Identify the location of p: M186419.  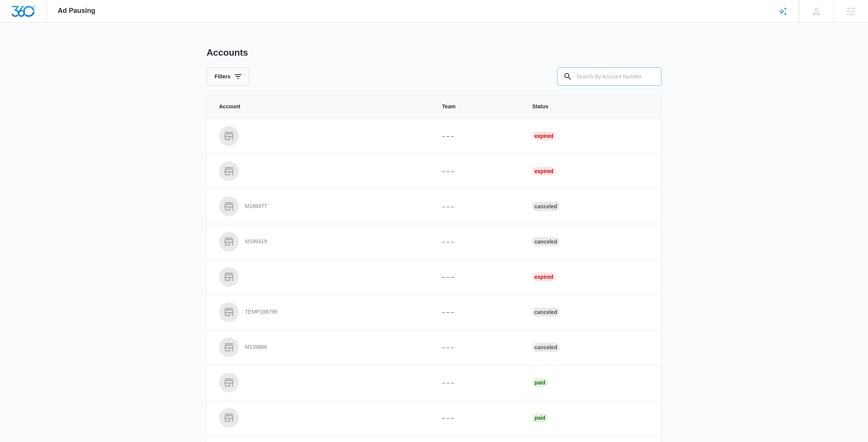
(256, 242).